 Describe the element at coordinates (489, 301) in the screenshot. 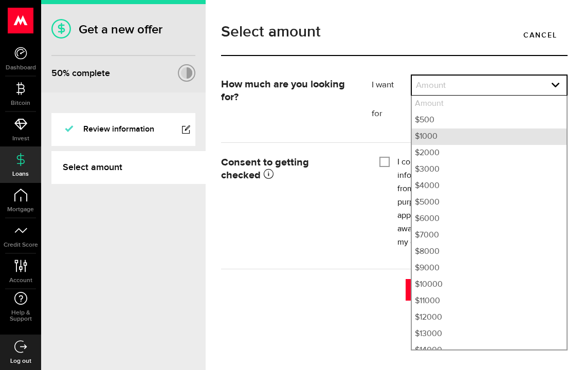

I see `li: $11000` at that location.